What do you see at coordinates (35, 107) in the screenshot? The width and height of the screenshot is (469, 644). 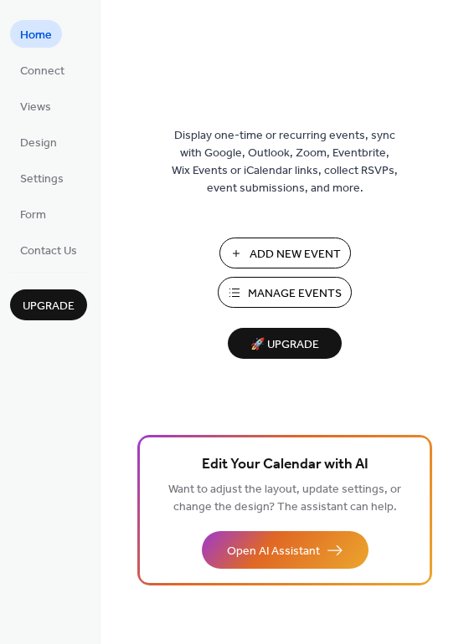 I see `span: Views` at bounding box center [35, 107].